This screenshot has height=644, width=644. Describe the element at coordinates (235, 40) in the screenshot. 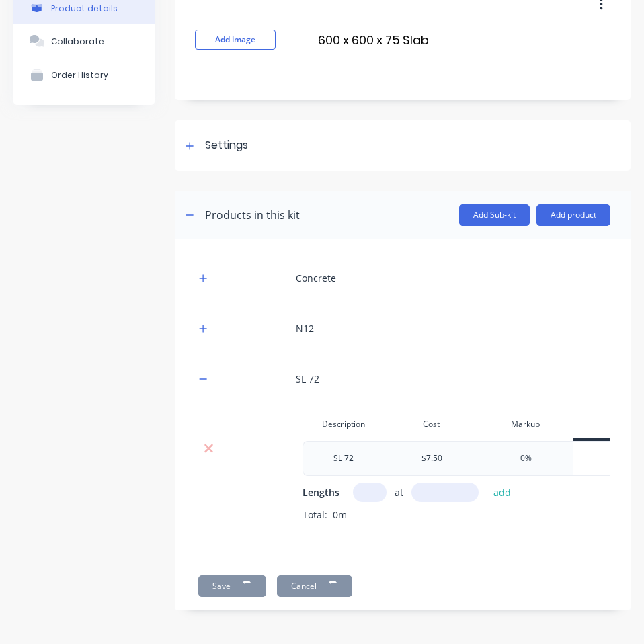

I see `button: Add image` at that location.